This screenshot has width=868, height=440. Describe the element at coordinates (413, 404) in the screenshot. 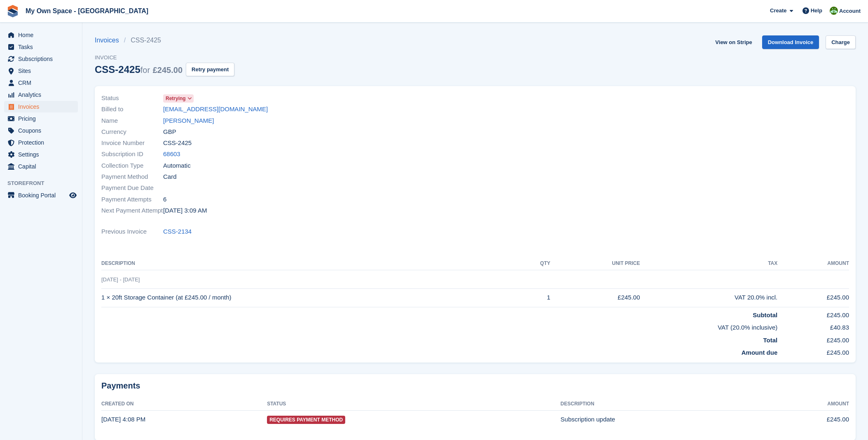

I see `th: Status` at that location.